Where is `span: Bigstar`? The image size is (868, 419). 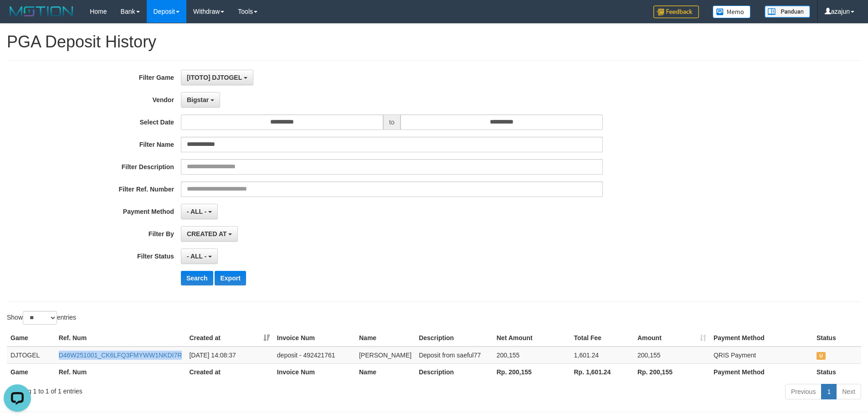 span: Bigstar is located at coordinates (198, 99).